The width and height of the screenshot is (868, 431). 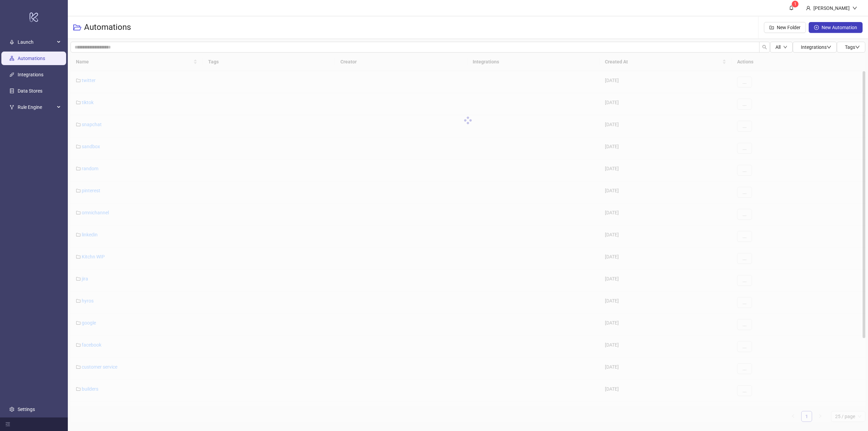 I want to click on button: New Folder, so click(x=785, y=27).